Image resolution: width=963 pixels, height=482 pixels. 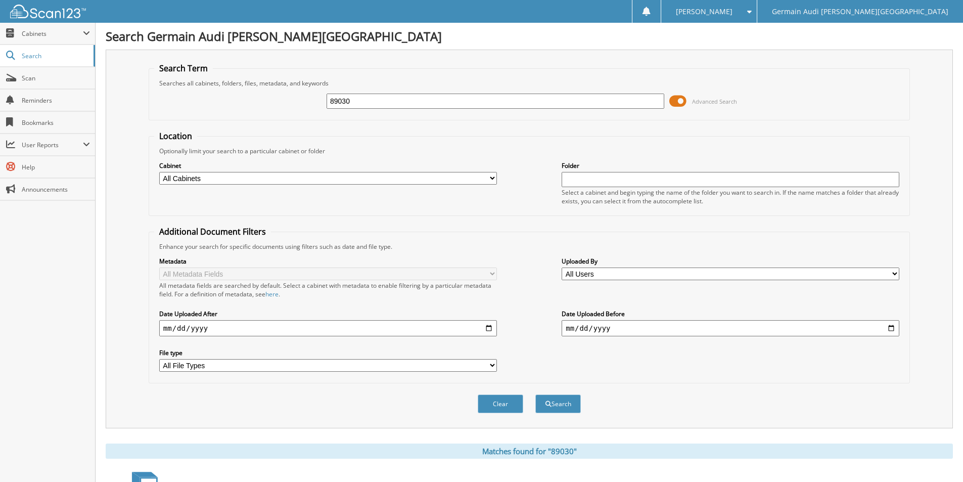 What do you see at coordinates (730, 165) in the screenshot?
I see `label: Folder` at bounding box center [730, 165].